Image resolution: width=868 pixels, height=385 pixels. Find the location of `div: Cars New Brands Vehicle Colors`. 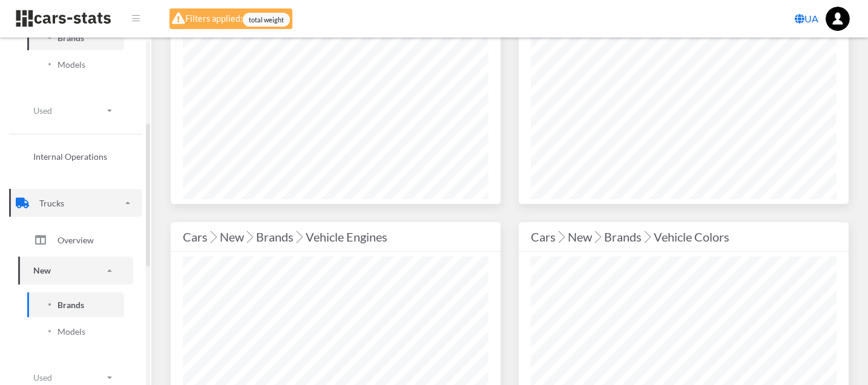

div: Cars New Brands Vehicle Colors is located at coordinates (683, 237).